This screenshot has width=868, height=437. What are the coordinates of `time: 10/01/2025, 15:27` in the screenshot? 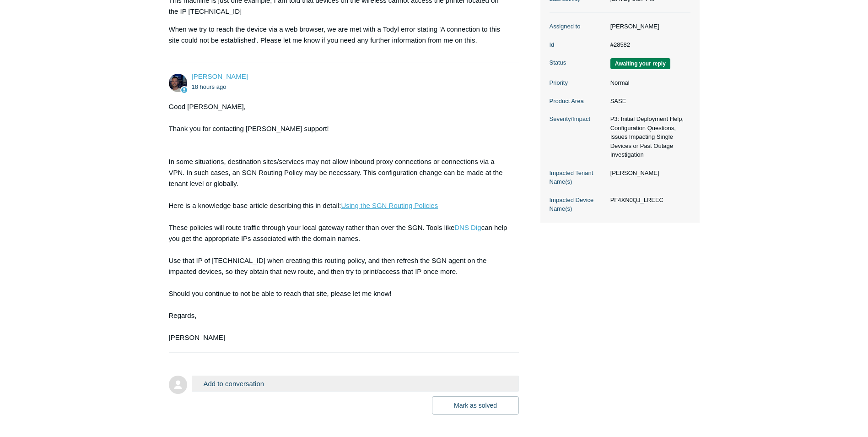 It's located at (209, 86).